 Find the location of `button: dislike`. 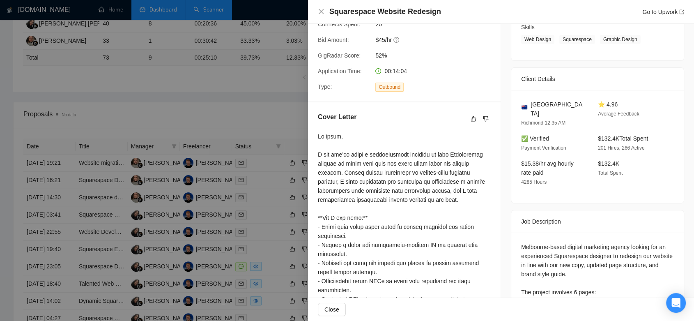

button: dislike is located at coordinates (486, 119).